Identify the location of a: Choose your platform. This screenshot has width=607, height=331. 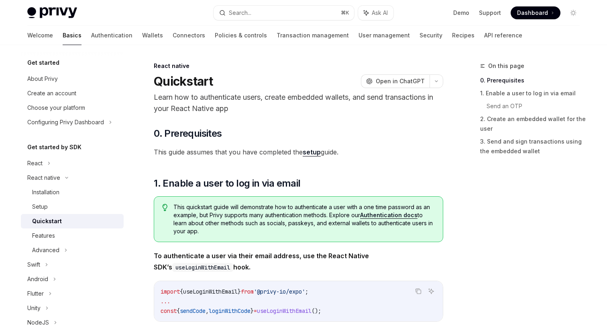
(72, 108).